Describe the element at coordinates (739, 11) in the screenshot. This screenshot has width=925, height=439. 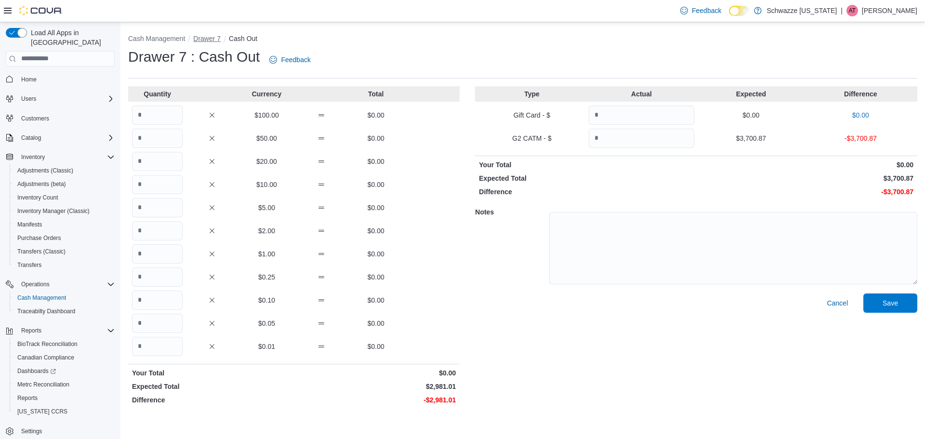
I see `input: Dark Mode` at that location.